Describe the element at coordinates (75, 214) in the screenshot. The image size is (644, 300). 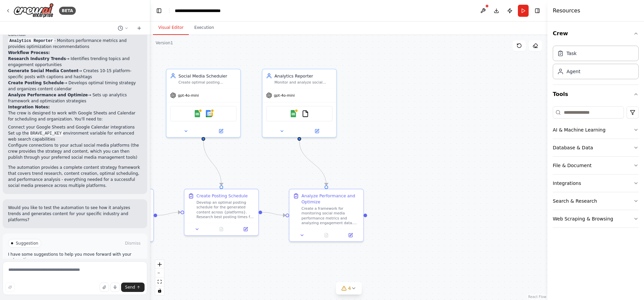
I see `p: Would you like to test the automation to see how it analyzes trends and generates content for you...` at that location.